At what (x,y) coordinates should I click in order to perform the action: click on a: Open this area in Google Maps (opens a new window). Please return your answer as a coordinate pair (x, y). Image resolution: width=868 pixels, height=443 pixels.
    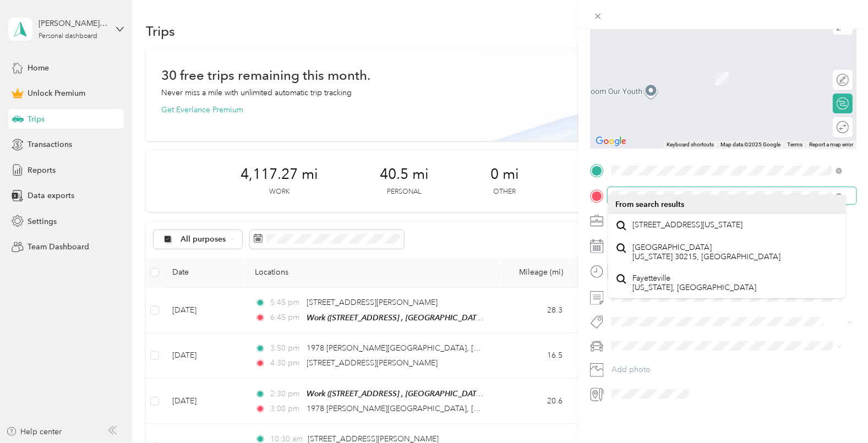
    Looking at the image, I should click on (611, 141).